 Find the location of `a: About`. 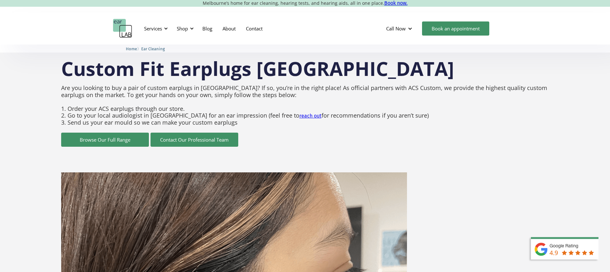

a: About is located at coordinates (229, 29).